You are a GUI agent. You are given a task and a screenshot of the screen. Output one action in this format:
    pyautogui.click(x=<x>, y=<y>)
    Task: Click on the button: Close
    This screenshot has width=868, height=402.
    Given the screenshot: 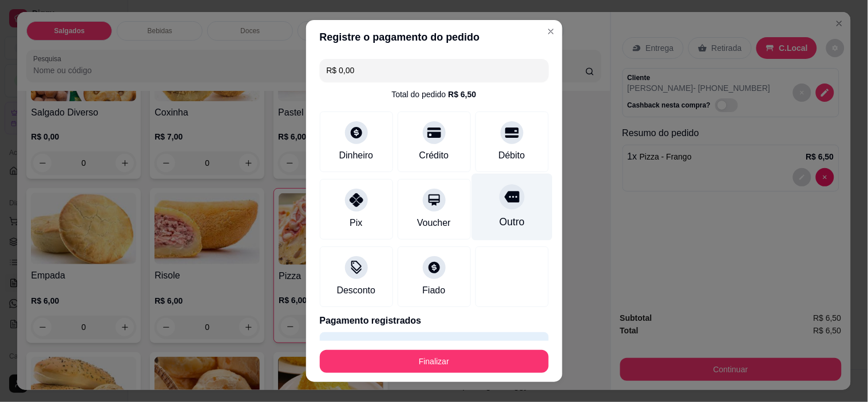 What is the action you would take?
    pyautogui.click(x=551, y=31)
    